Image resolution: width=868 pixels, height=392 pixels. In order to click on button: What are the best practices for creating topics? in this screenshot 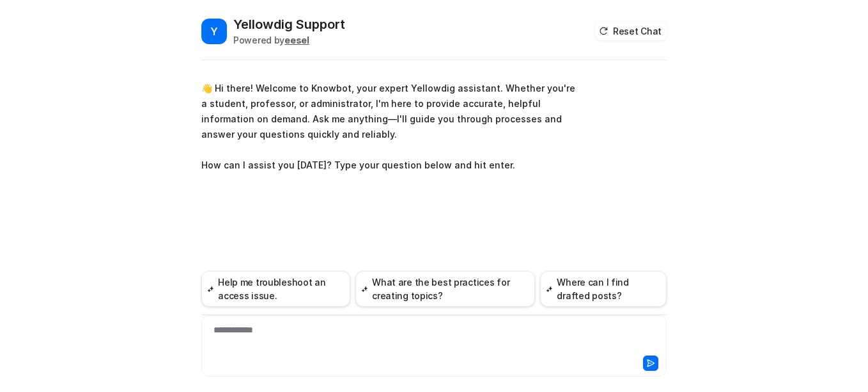, I will do `click(445, 289)`.